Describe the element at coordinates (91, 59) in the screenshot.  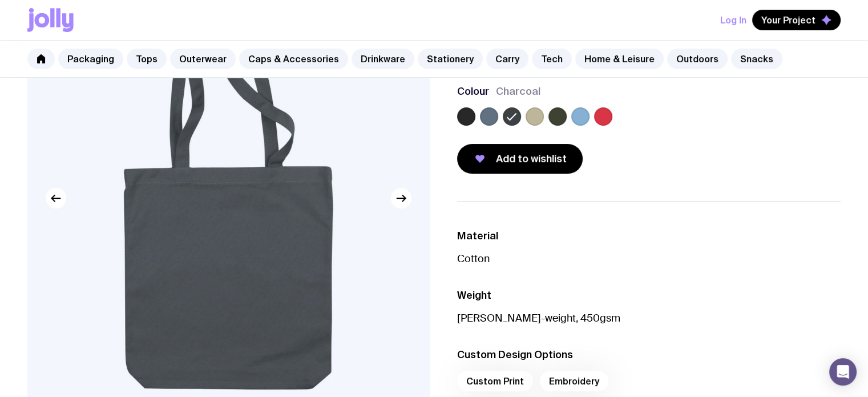
I see `a: Packaging` at that location.